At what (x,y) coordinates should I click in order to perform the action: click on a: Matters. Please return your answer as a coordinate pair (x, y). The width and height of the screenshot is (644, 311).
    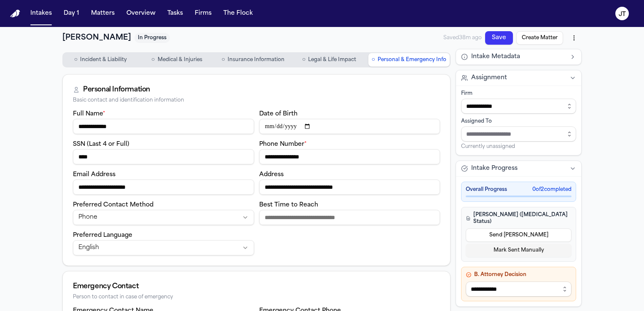
    Looking at the image, I should click on (103, 13).